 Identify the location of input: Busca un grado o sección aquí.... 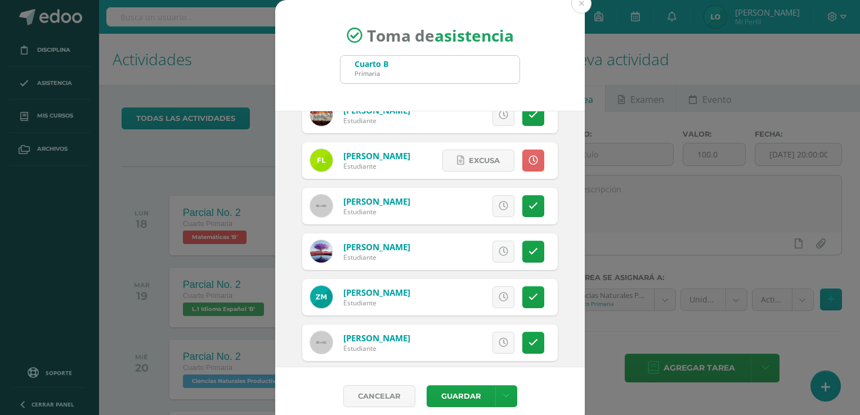
(430, 69).